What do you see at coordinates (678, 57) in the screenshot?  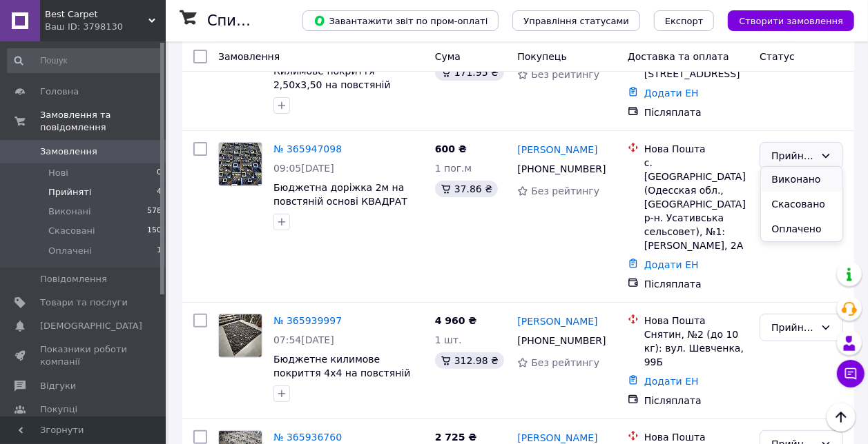 I see `span: Доставка та оплата` at bounding box center [678, 57].